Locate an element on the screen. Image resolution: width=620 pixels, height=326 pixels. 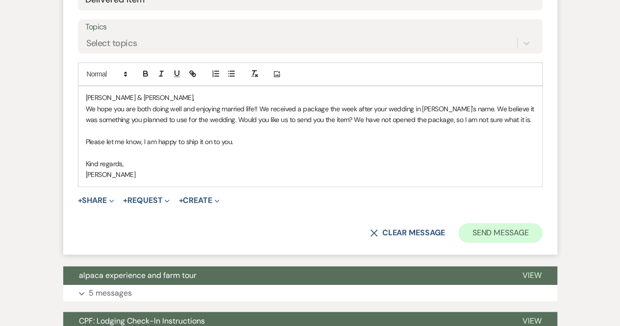
button: Send Message is located at coordinates (500, 233).